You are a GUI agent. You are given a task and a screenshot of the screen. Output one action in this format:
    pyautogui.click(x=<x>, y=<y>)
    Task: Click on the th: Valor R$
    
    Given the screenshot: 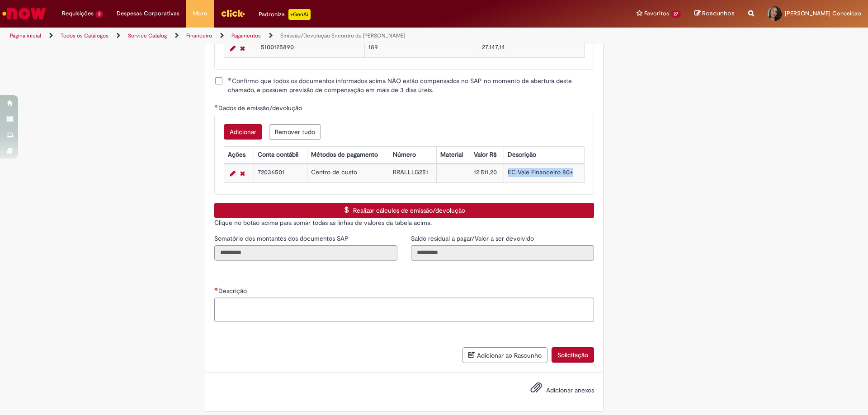 What is the action you would take?
    pyautogui.click(x=487, y=154)
    